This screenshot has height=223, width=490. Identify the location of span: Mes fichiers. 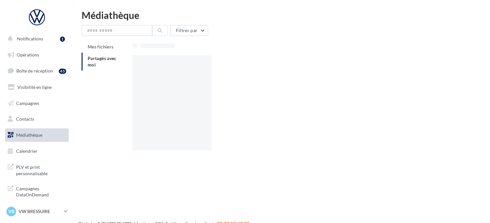
(101, 47).